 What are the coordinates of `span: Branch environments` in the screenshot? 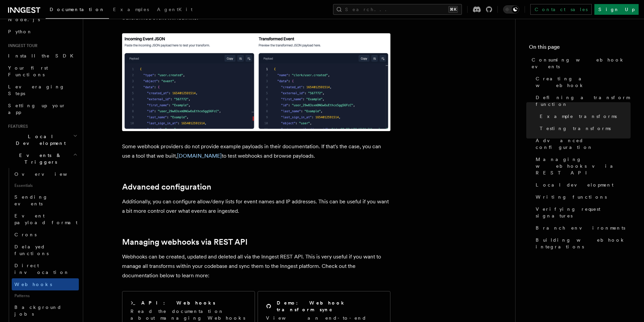 It's located at (581, 228).